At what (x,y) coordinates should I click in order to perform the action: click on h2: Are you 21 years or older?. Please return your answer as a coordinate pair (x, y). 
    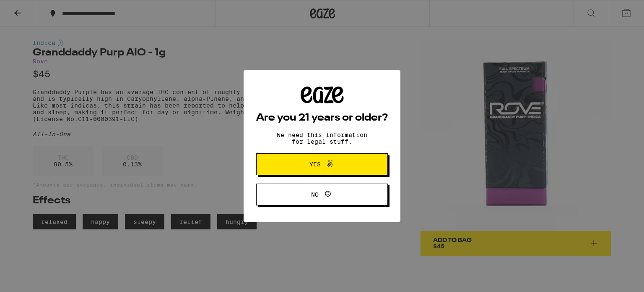
    Looking at the image, I should click on (322, 118).